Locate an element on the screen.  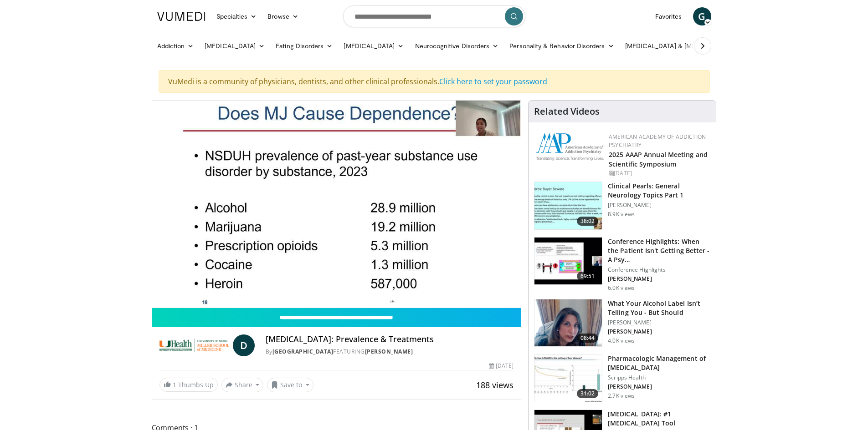
a: Addiction is located at coordinates (175, 46).